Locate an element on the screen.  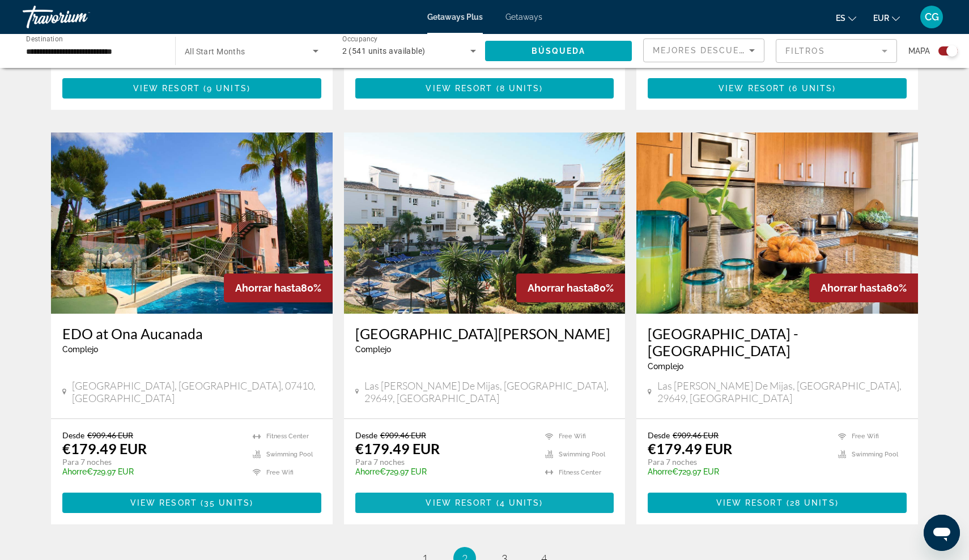
a: Getaways Plus is located at coordinates (455, 17).